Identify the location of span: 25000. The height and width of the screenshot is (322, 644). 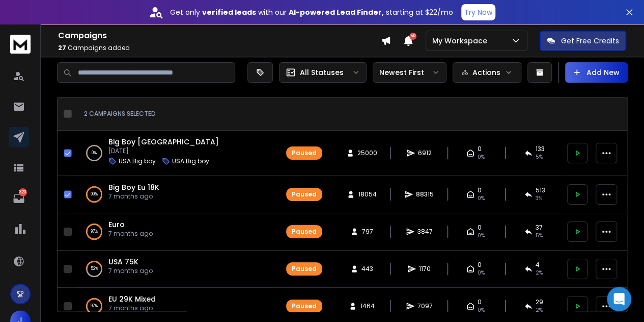
(366, 153).